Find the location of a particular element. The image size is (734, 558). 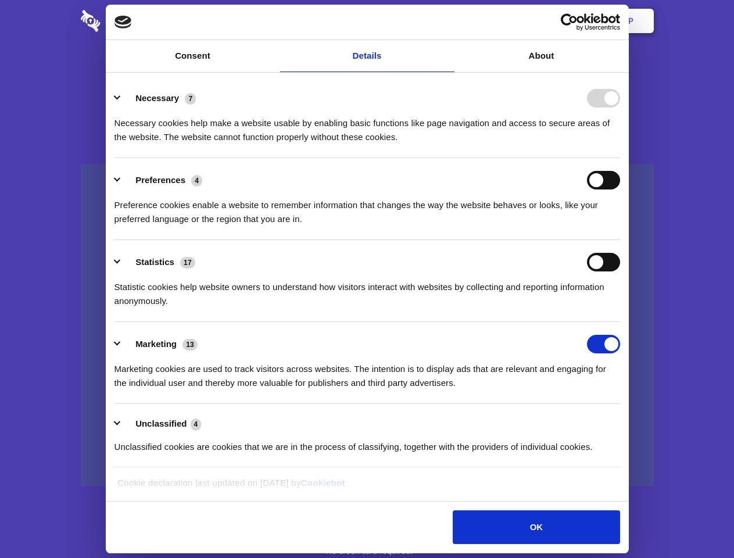

button: Marketing (13) is located at coordinates (160, 344).